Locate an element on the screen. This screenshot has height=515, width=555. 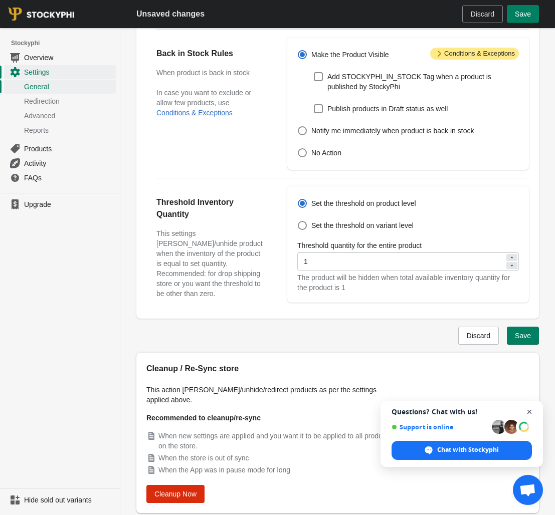
a: Hide sold out variants is located at coordinates (60, 500).